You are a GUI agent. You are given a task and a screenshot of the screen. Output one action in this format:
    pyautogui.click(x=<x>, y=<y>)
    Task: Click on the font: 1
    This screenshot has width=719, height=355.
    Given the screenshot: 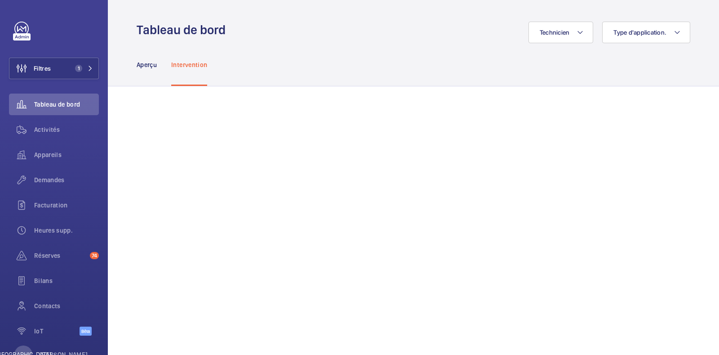 What is the action you would take?
    pyautogui.click(x=79, y=68)
    